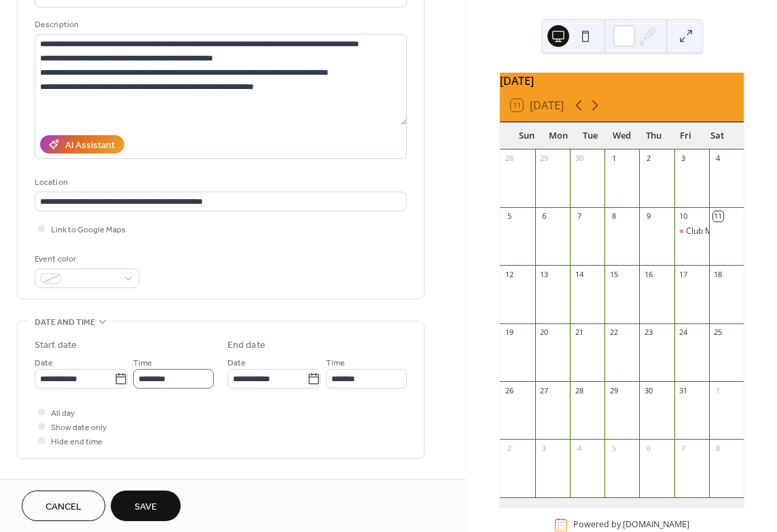  What do you see at coordinates (683, 274) in the screenshot?
I see `div: 17` at bounding box center [683, 274].